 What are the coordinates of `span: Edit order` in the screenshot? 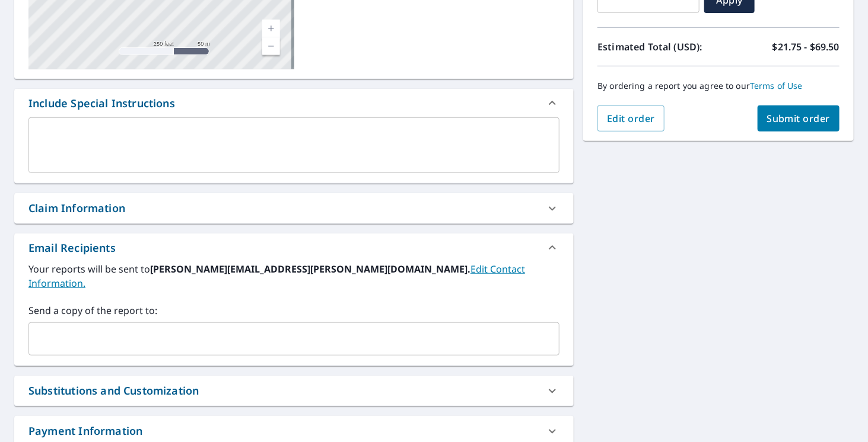 It's located at (630, 119).